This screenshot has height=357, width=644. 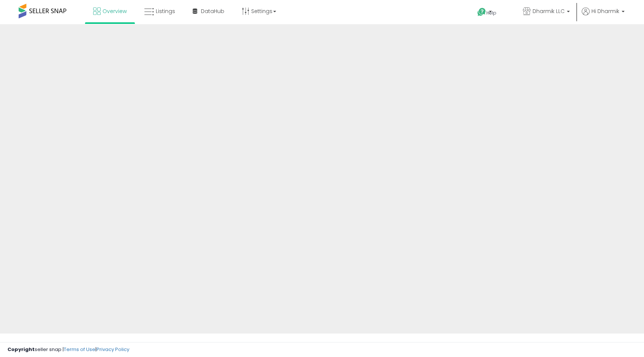 I want to click on span: Dharmik LLC, so click(x=548, y=11).